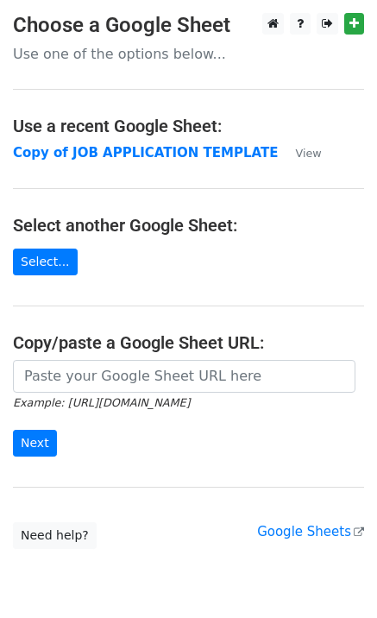  I want to click on input: Paste your Google Sheet URL here, so click(184, 376).